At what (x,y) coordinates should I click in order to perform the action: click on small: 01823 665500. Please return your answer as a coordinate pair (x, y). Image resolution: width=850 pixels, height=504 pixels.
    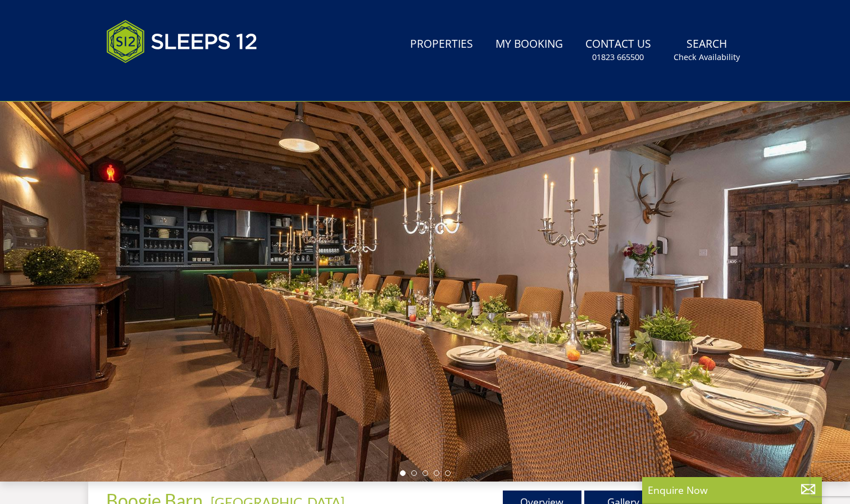
    Looking at the image, I should click on (618, 57).